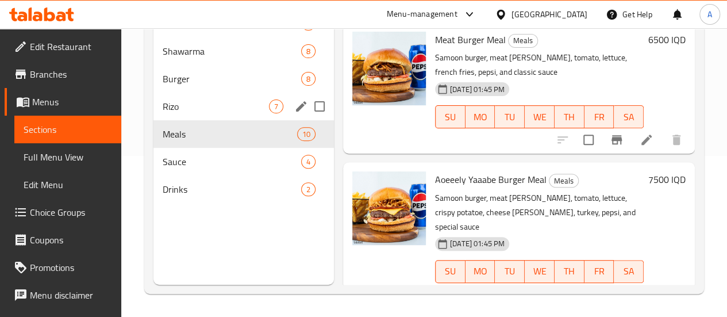 This screenshot has width=727, height=317. Describe the element at coordinates (68, 129) in the screenshot. I see `span: Sections` at that location.